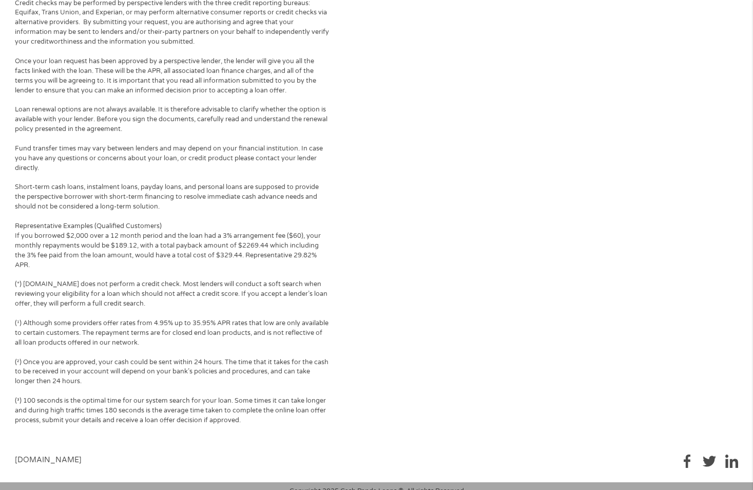 This screenshot has height=490, width=753. I want to click on p: Fund transfer times may vary between lenders and may depend on your financial institution. In cas..., so click(173, 158).